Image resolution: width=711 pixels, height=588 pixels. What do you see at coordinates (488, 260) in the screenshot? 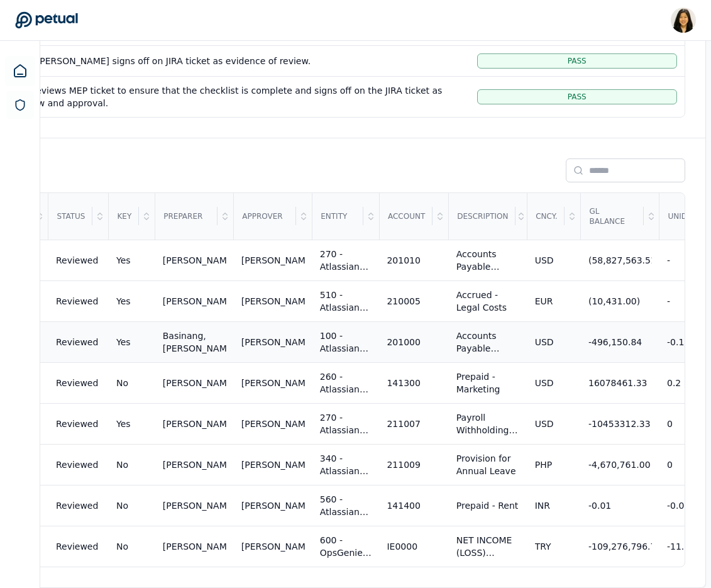
I see `div: Accounts Payable Control - Marketplace` at bounding box center [488, 260].